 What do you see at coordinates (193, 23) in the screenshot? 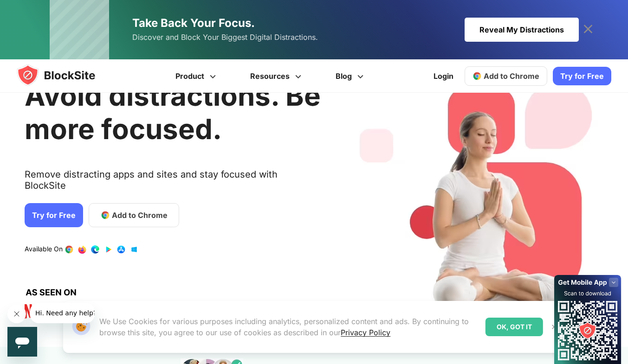
I see `span: Take Back Your Focus.` at bounding box center [193, 23].